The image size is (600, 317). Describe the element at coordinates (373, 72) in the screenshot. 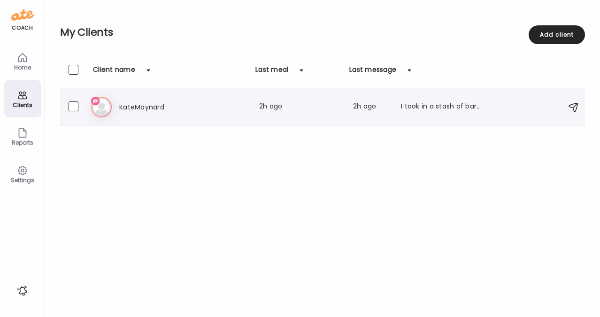

I see `div: Last message` at that location.